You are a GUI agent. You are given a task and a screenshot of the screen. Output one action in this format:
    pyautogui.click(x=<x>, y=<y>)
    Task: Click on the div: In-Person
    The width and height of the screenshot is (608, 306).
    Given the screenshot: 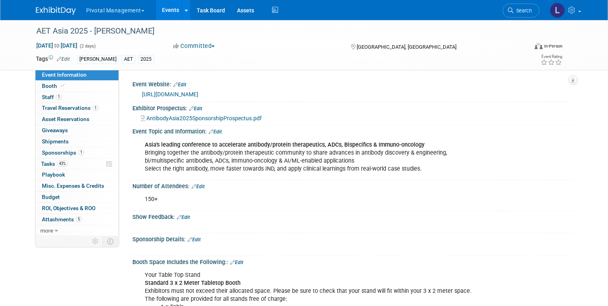 What is the action you would take?
    pyautogui.click(x=553, y=46)
    